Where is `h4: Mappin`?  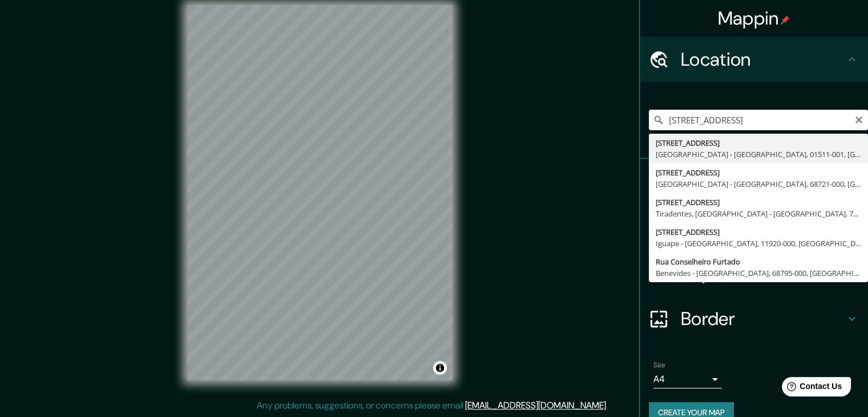
h4: Mappin is located at coordinates (754, 19).